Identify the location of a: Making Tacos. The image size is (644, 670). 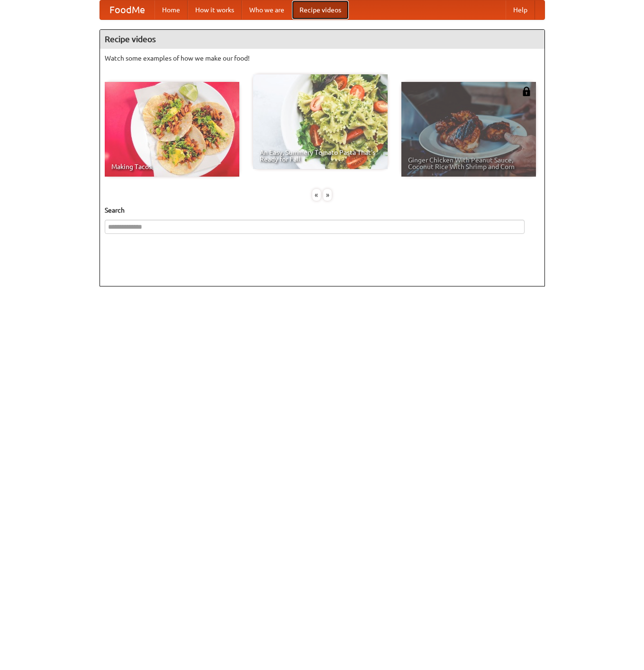
(172, 130).